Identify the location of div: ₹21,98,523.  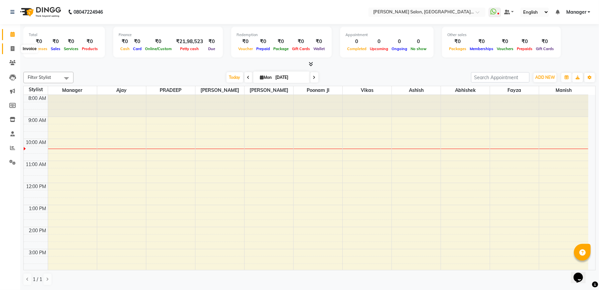
(190, 41).